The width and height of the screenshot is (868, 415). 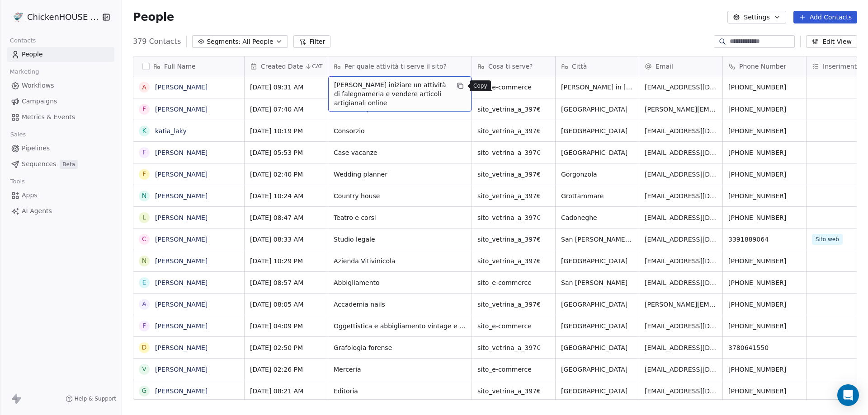 What do you see at coordinates (597, 218) in the screenshot?
I see `span: Cadoneghe` at bounding box center [597, 218].